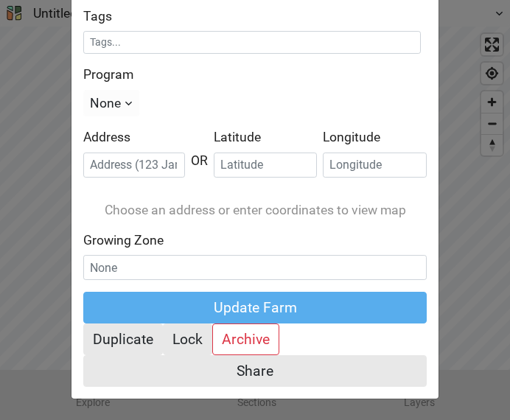 The width and height of the screenshot is (510, 420). What do you see at coordinates (255, 210) in the screenshot?
I see `div: Choose an address or enter coordinates to view map` at bounding box center [255, 210].